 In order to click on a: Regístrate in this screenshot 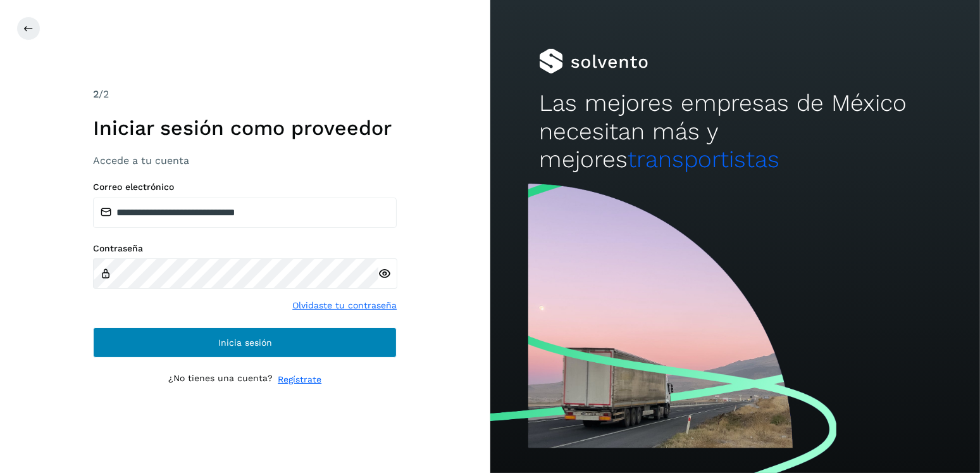, I will do `click(300, 379)`.